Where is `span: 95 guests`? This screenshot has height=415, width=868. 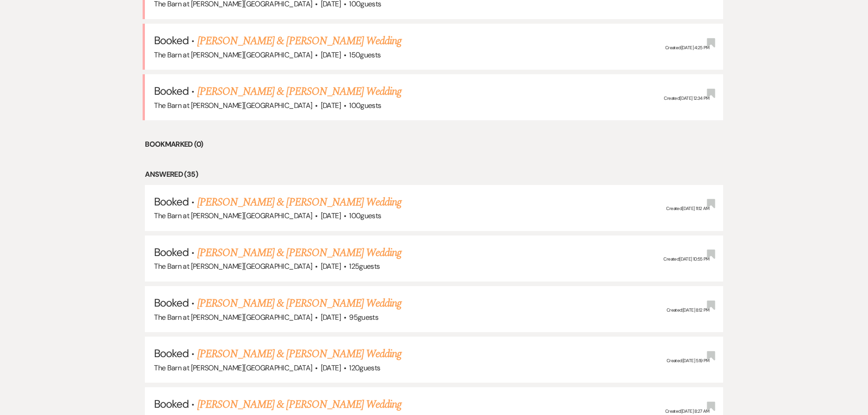 span: 95 guests is located at coordinates (364, 317).